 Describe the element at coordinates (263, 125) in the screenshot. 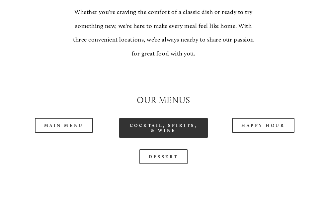

I see `a: Happy Hour` at that location.